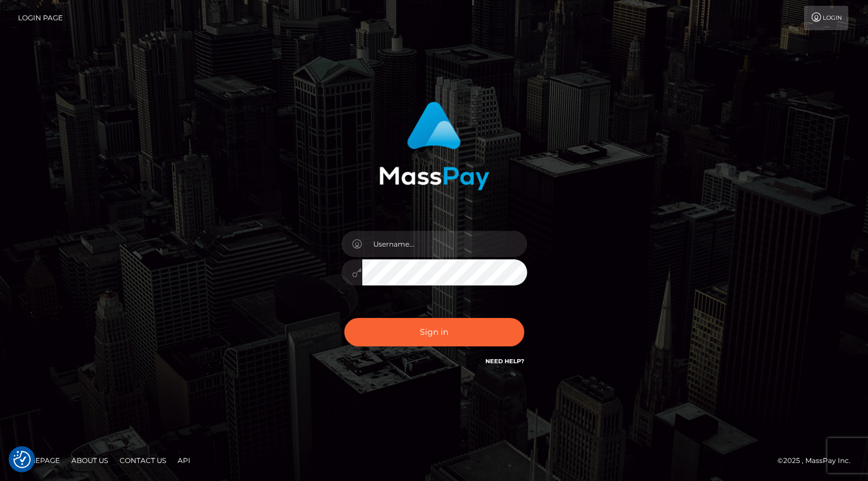 This screenshot has width=868, height=481. I want to click on a: Homepage, so click(39, 460).